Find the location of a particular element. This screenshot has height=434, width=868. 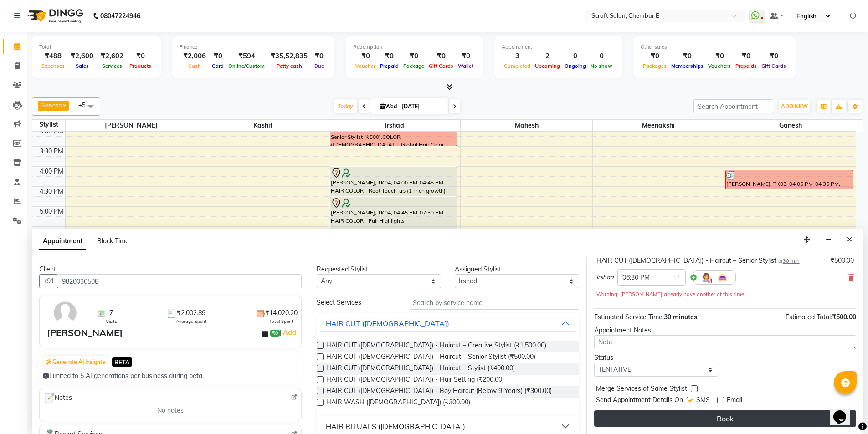

span: Mahesh is located at coordinates (526, 125).